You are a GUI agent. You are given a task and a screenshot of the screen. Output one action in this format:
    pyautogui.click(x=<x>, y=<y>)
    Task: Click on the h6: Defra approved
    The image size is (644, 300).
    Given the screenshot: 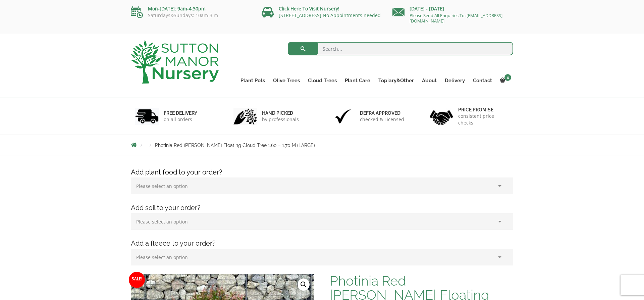 What is the action you would take?
    pyautogui.click(x=382, y=113)
    